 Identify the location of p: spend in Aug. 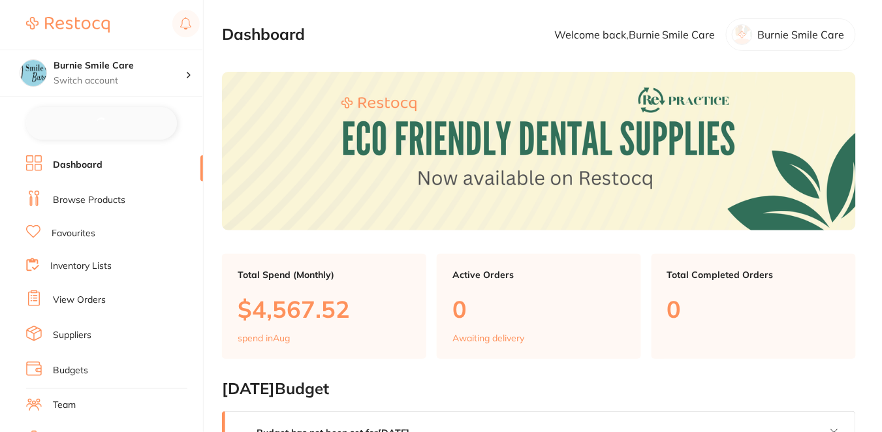
(264, 338).